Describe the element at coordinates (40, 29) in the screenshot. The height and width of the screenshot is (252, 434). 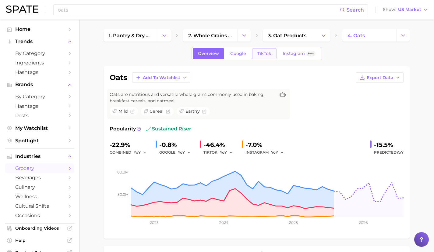
I see `a: Home` at that location.